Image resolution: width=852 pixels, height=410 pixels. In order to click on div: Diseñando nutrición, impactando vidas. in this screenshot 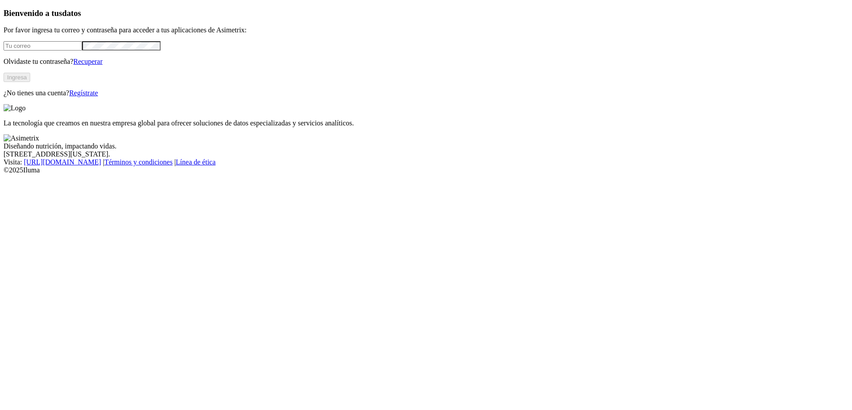, I will do `click(426, 146)`.